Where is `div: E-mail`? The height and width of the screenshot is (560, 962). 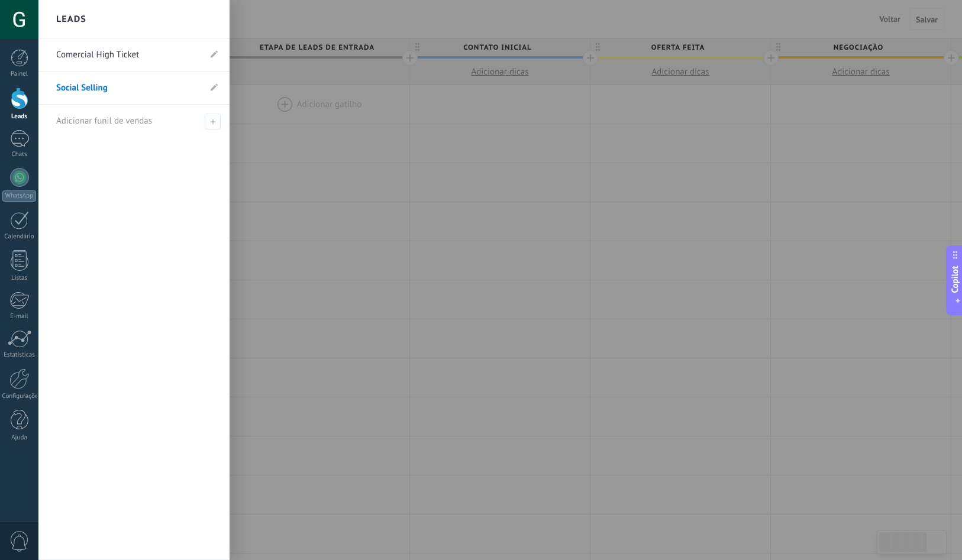 div: E-mail is located at coordinates (20, 317).